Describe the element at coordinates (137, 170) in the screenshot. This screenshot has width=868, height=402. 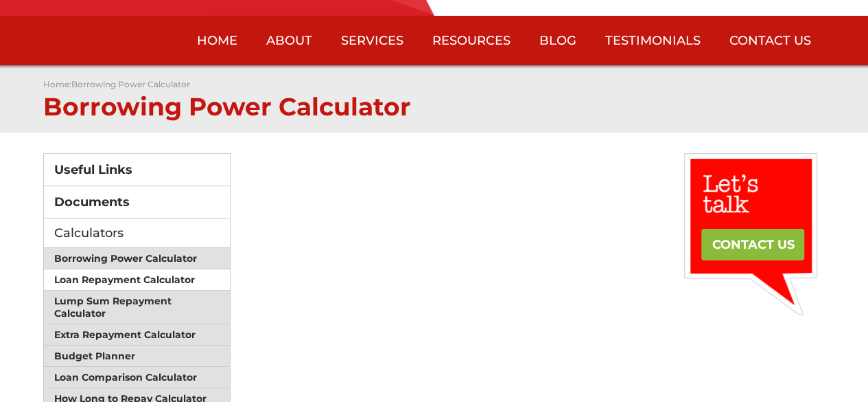
I see `a: Useful Links` at that location.